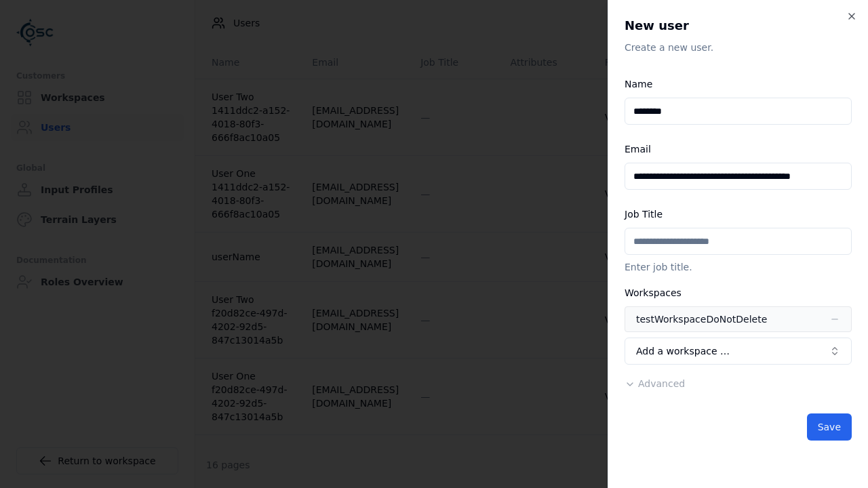  What do you see at coordinates (738, 26) in the screenshot?
I see `h2: New user` at bounding box center [738, 26].